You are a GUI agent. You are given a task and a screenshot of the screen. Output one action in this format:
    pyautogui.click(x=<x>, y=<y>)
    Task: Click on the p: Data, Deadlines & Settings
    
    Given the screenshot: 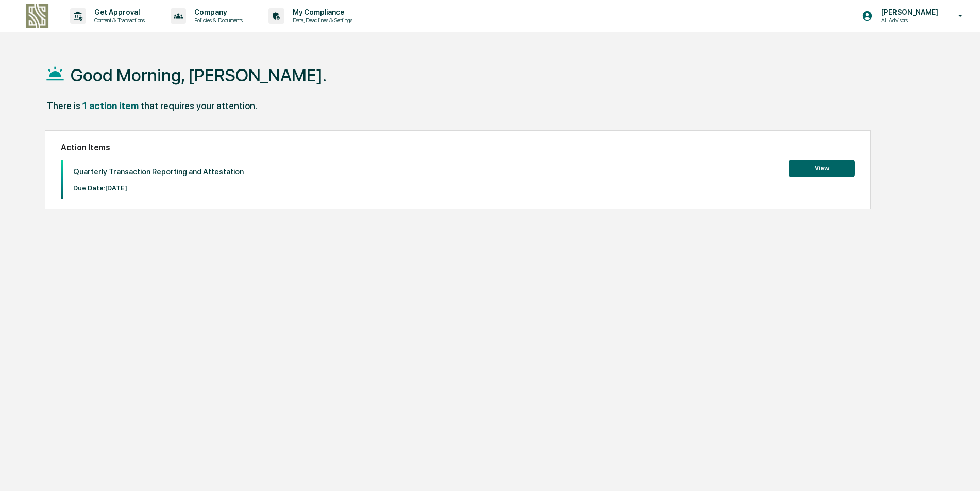 What is the action you would take?
    pyautogui.click(x=321, y=20)
    